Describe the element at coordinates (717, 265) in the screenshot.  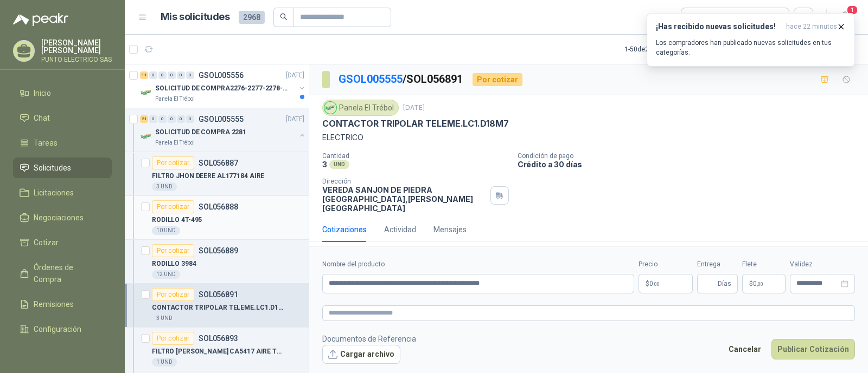
I see `label: Entrega` at that location.